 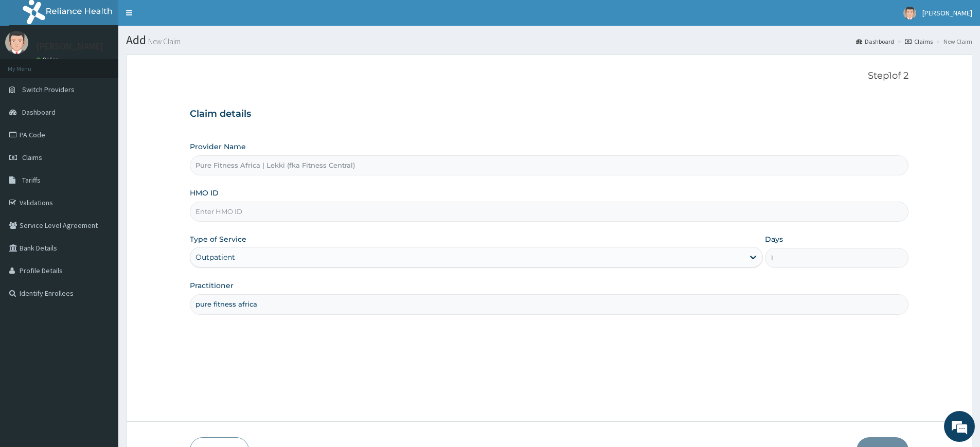 I want to click on label: Practitioner, so click(x=212, y=286).